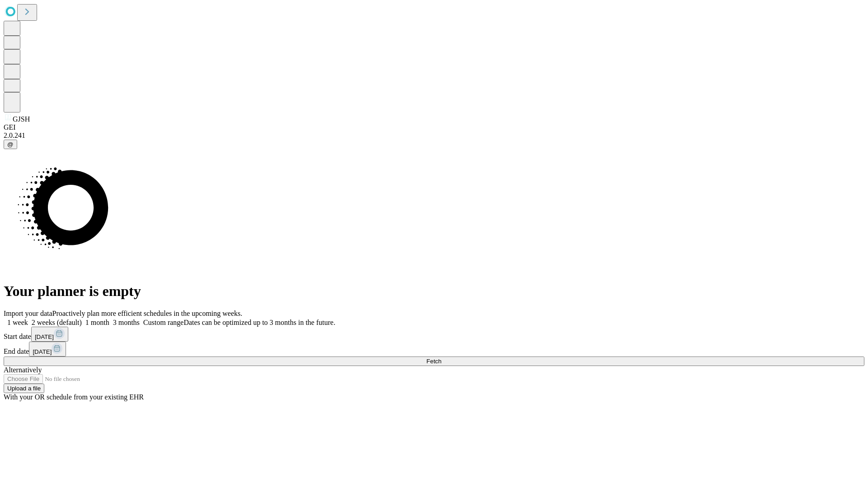 The height and width of the screenshot is (488, 868). Describe the element at coordinates (434, 334) in the screenshot. I see `div: Start date` at that location.